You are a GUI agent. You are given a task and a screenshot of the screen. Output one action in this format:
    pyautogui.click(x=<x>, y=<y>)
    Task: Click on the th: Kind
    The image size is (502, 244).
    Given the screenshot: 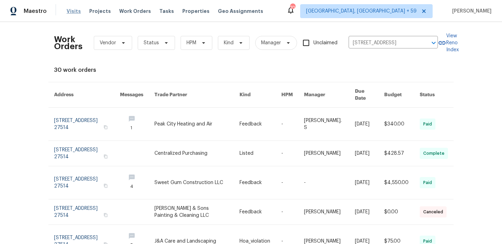 What is the action you would take?
    pyautogui.click(x=255, y=95)
    